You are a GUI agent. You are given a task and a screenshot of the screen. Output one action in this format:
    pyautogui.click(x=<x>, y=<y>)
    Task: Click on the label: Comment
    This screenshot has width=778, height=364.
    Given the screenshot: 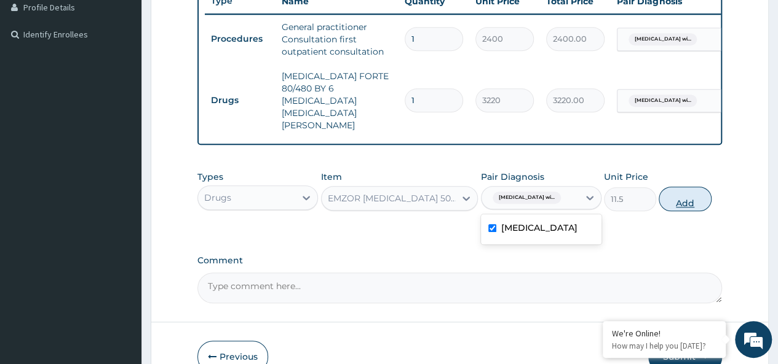 What is the action you would take?
    pyautogui.click(x=459, y=261)
    